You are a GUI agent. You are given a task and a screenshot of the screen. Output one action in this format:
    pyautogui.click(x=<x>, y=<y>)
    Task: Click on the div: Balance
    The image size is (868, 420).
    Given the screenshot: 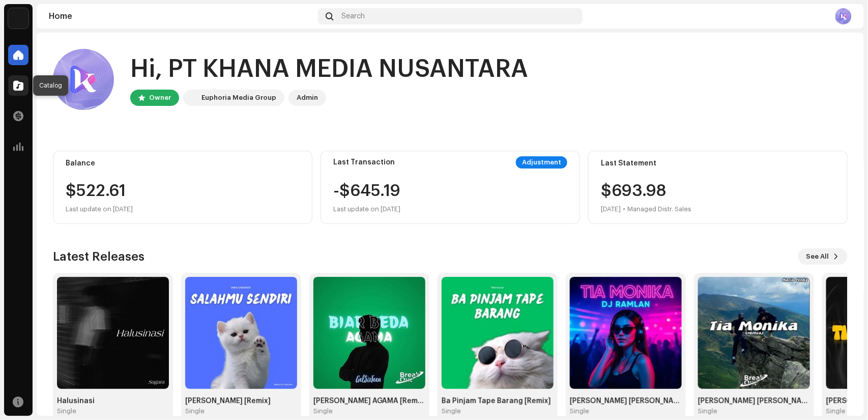 What is the action you would take?
    pyautogui.click(x=183, y=164)
    